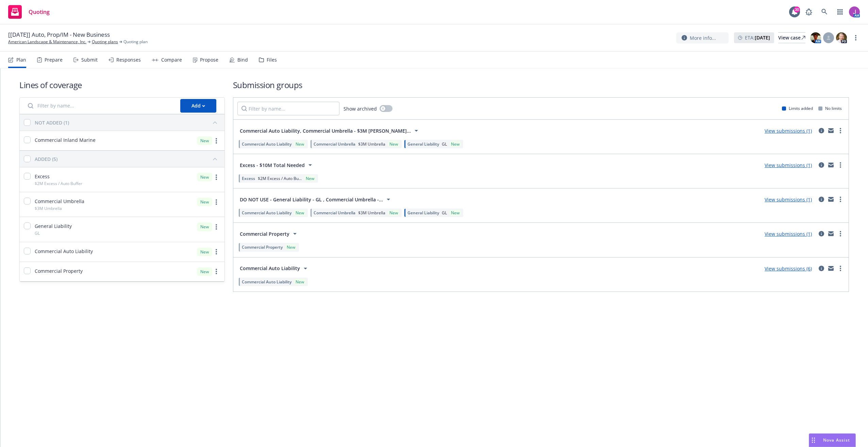 The width and height of the screenshot is (868, 447). What do you see at coordinates (840, 12) in the screenshot?
I see `a: Switch app` at bounding box center [840, 12].